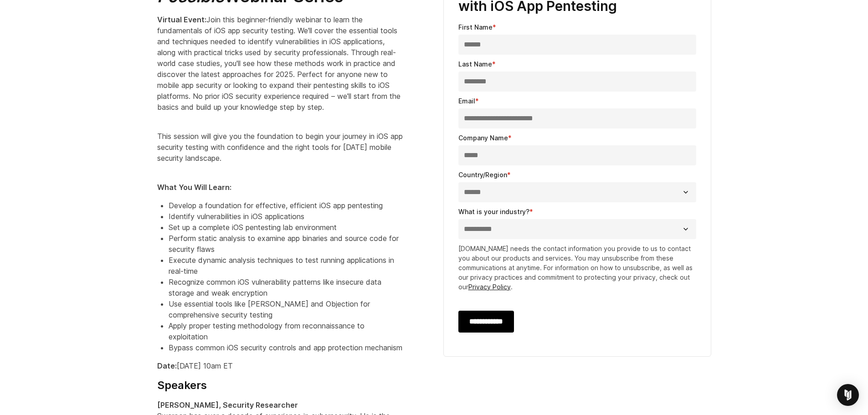  Describe the element at coordinates (286, 217) in the screenshot. I see `li: Identify vulnerabilities in iOS applications` at that location.